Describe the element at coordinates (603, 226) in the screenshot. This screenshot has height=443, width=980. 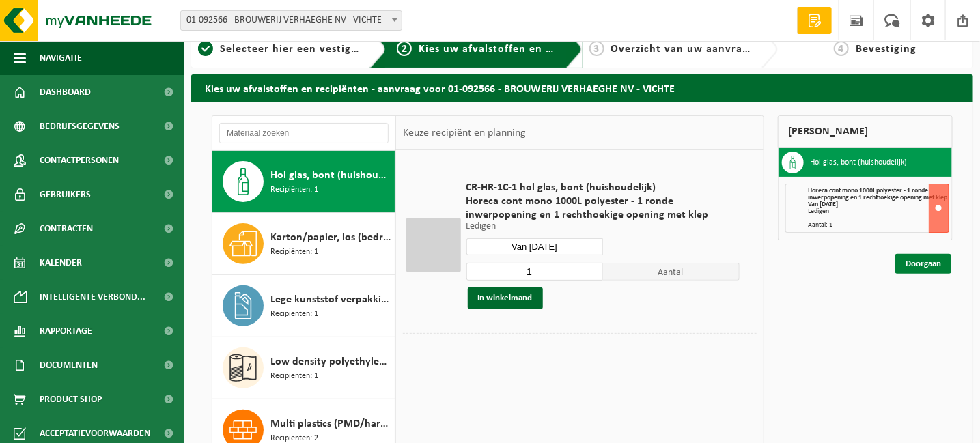
I see `p: Ledigen` at that location.